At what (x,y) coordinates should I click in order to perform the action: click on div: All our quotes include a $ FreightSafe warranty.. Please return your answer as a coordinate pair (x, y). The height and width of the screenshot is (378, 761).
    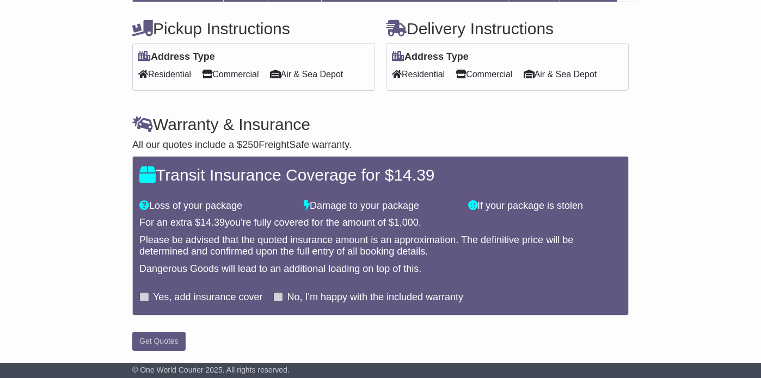
    Looking at the image, I should click on (380, 145).